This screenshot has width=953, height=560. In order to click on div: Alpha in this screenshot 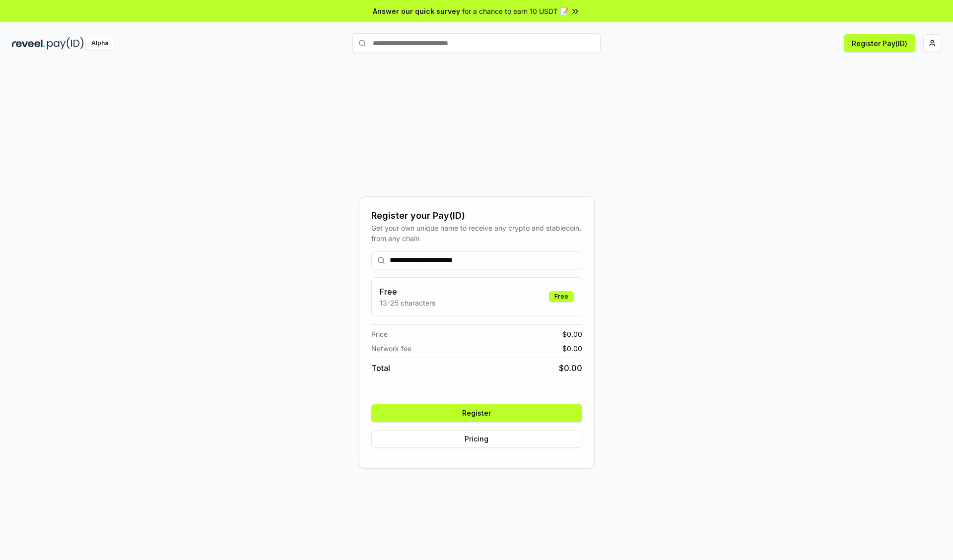, I will do `click(100, 43)`.